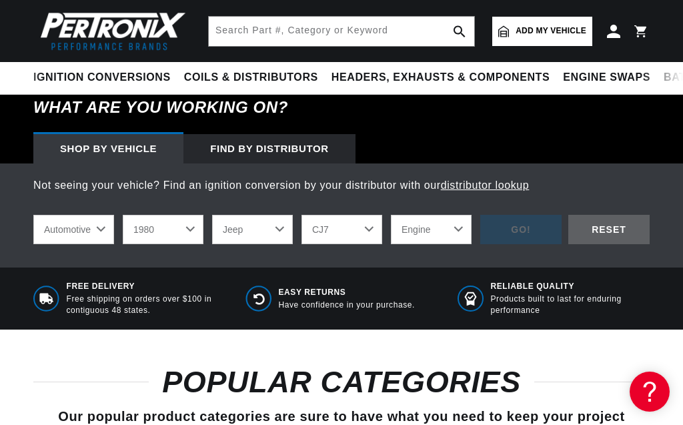  Describe the element at coordinates (342, 31) in the screenshot. I see `input: Search Part #, Category or Keyword` at that location.